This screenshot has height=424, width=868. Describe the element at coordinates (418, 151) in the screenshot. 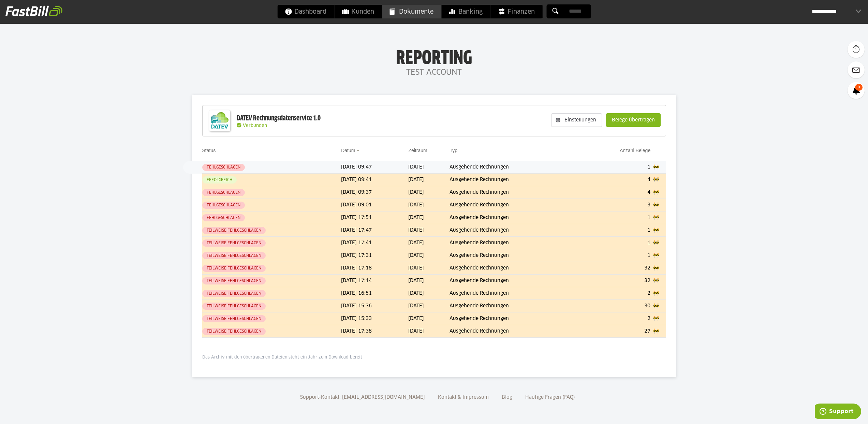

I see `a: Zeitraum` at that location.